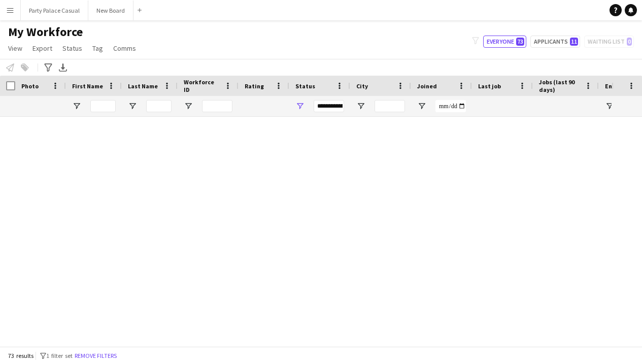 Image resolution: width=642 pixels, height=364 pixels. What do you see at coordinates (95, 356) in the screenshot?
I see `button: Remove filters` at bounding box center [95, 356].